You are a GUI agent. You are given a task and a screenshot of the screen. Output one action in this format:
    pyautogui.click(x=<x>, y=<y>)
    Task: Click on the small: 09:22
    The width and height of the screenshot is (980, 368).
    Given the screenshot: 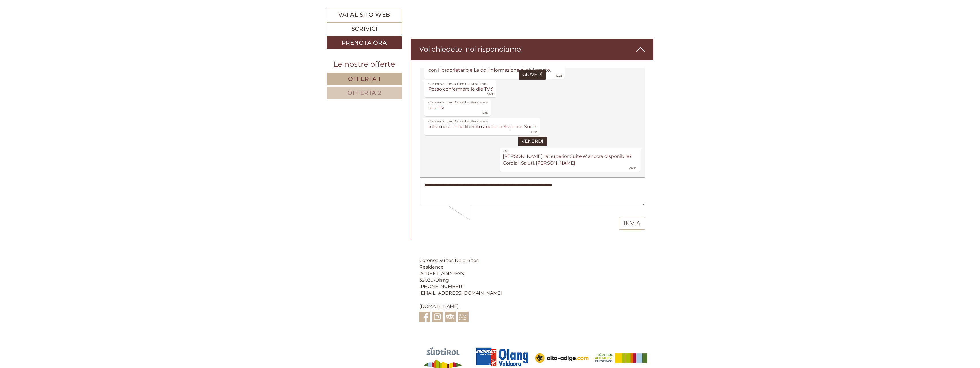 What is the action you would take?
    pyautogui.click(x=150, y=100)
    